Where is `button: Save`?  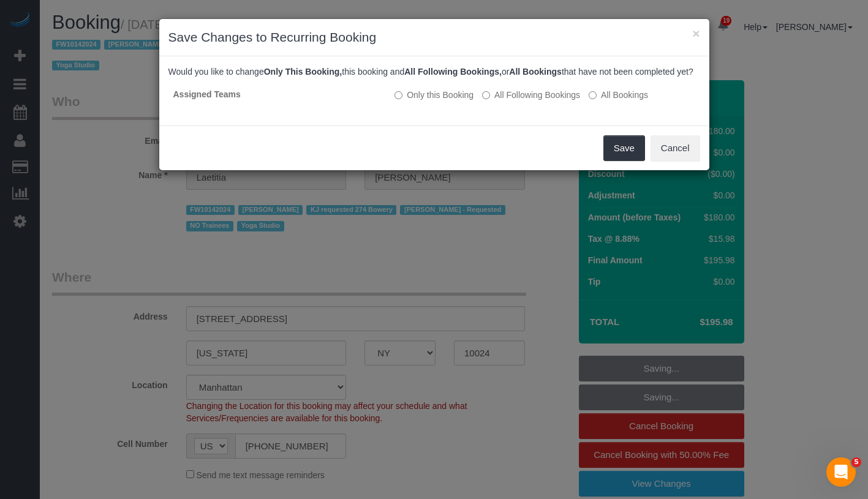
button: Save is located at coordinates (624, 148).